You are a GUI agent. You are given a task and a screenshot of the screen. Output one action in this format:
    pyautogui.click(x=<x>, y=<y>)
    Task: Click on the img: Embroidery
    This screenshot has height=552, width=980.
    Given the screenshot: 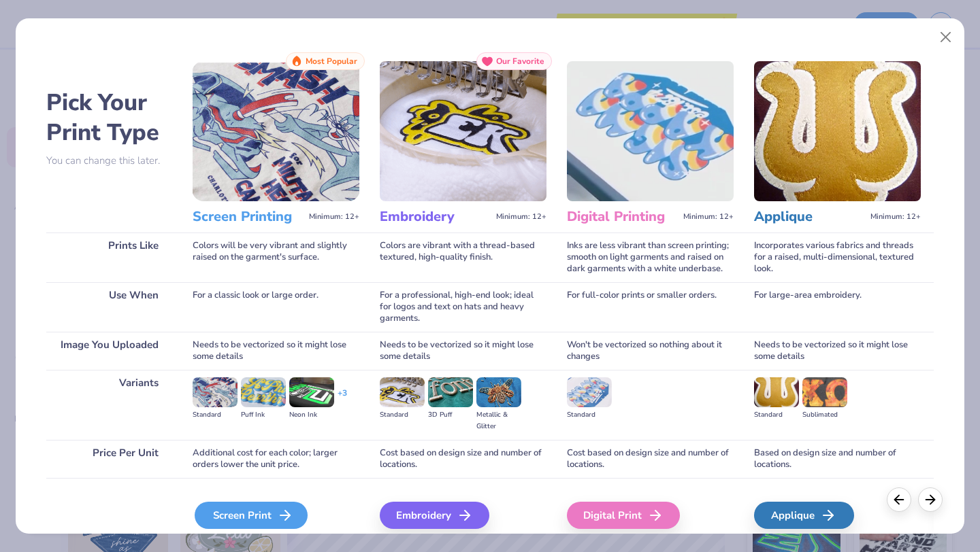 What is the action you would take?
    pyautogui.click(x=462, y=131)
    